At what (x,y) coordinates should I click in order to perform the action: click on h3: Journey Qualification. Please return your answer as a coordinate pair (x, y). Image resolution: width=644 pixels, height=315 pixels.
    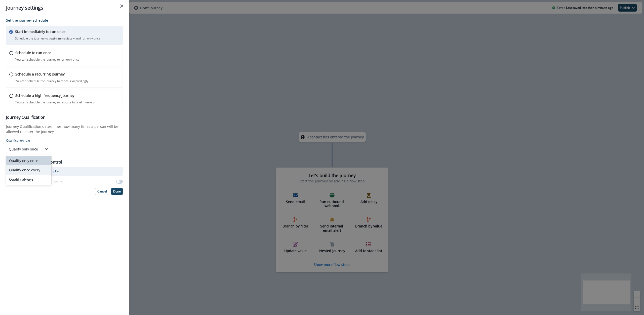
    Looking at the image, I should click on (65, 117).